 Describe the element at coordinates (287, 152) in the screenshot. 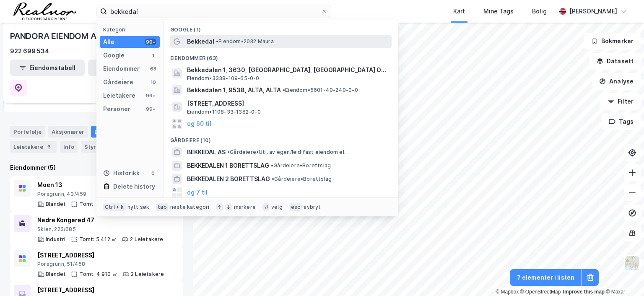

I see `span: Gårdeiere • Utl. av egen/leid fast eiendom el.` at that location.